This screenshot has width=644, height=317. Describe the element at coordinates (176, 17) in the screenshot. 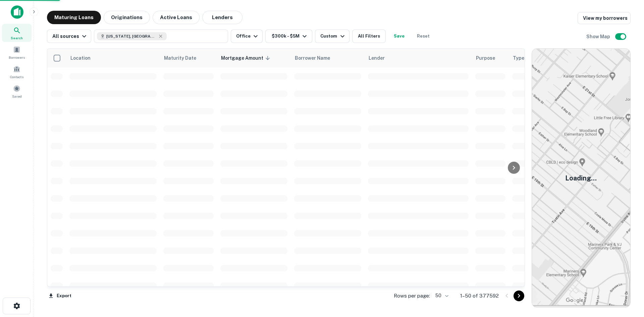

I see `button: Active Loans` at that location.